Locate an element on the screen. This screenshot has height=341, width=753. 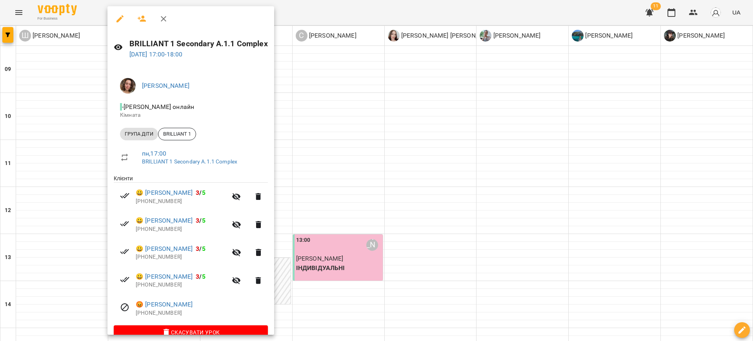
a: BRILLIANT 1 Secondary A.1.1 Complex is located at coordinates (189, 161).